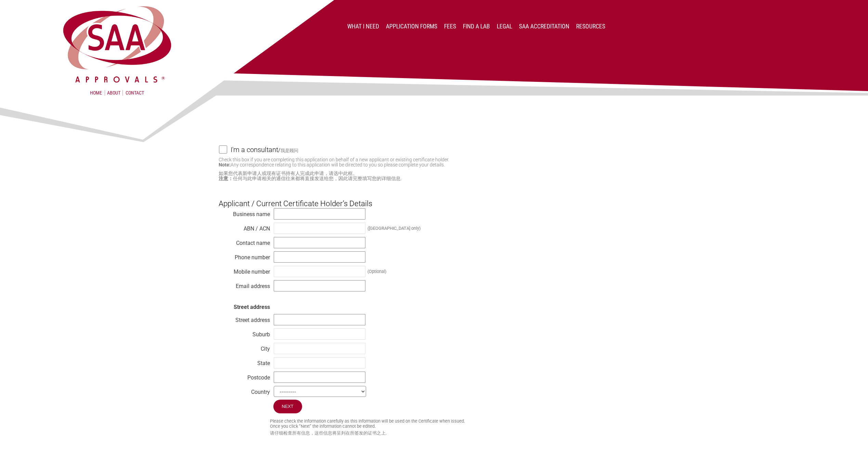  Describe the element at coordinates (135, 92) in the screenshot. I see `a: Contact` at that location.